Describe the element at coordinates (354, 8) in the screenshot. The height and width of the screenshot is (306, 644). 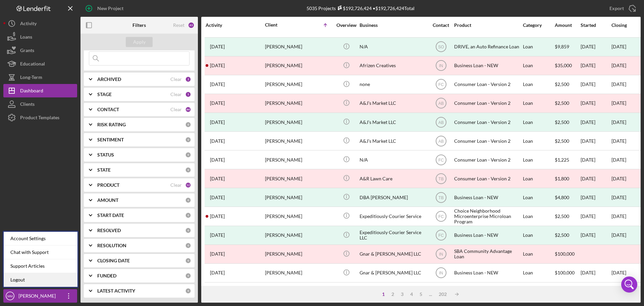
I see `div: $192,726,424` at that location.